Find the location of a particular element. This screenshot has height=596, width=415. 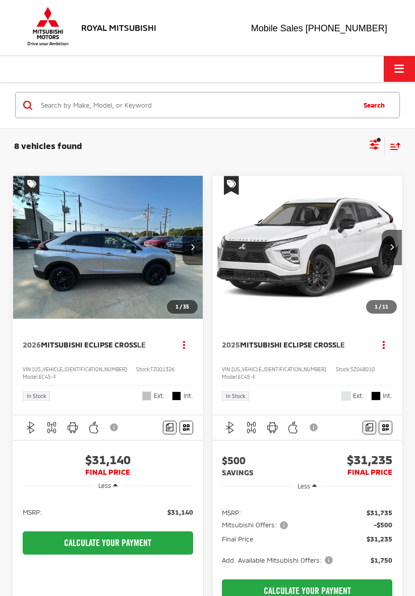

span: Mobile Sales is located at coordinates (277, 28).